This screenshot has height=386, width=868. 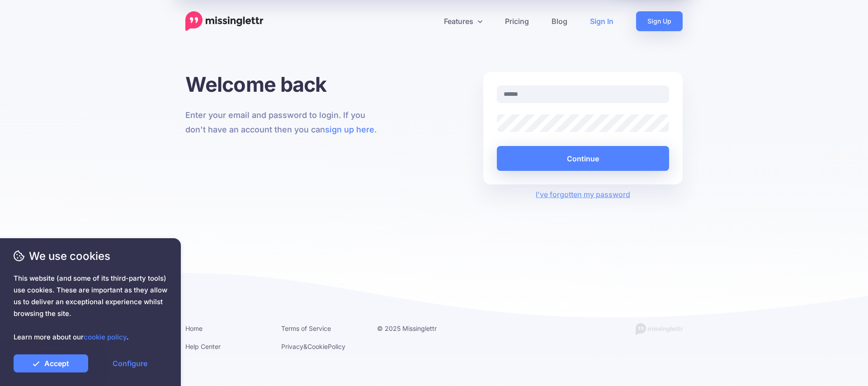 I want to click on a: Features, so click(x=463, y=21).